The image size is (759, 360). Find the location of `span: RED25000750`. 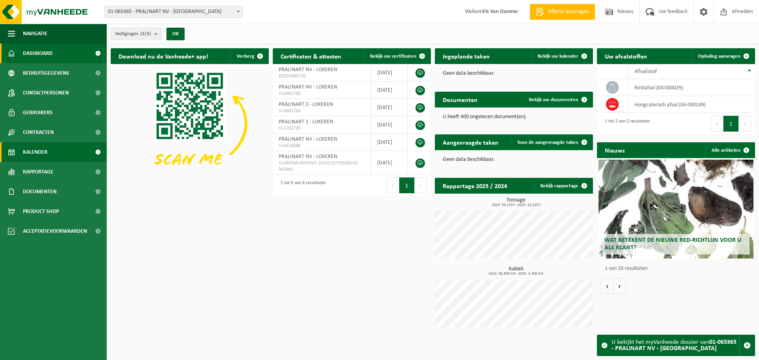

span: RED25000750 is located at coordinates (322, 76).